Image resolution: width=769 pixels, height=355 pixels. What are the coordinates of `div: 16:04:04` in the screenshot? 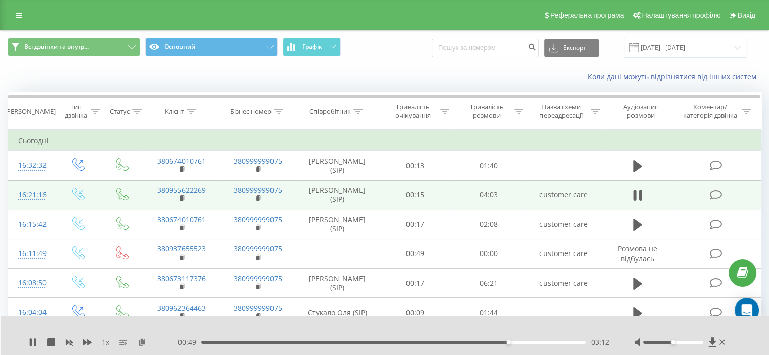 It's located at (31, 312).